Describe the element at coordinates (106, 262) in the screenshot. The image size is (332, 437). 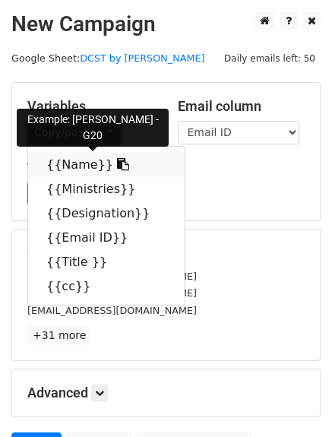
I see `a: {{Title }}` at that location.